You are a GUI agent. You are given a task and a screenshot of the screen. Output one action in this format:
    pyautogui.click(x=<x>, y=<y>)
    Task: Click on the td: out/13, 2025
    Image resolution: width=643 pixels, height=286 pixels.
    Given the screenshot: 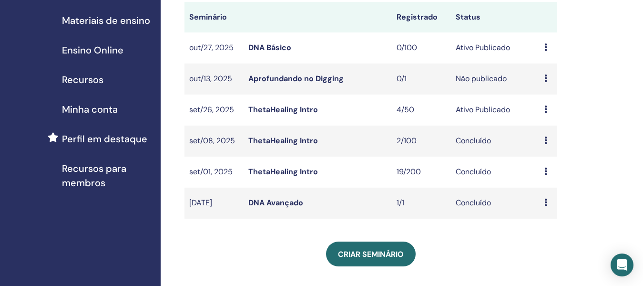 What is the action you would take?
    pyautogui.click(x=214, y=79)
    